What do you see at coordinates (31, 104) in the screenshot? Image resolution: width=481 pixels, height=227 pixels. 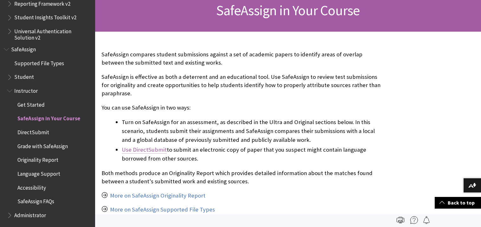 I see `span: Get Started` at bounding box center [31, 104].